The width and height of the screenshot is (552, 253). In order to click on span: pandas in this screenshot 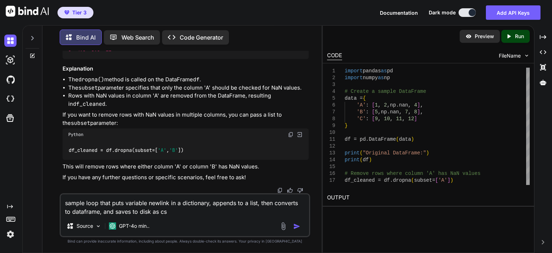, I will do `click(372, 71)`.